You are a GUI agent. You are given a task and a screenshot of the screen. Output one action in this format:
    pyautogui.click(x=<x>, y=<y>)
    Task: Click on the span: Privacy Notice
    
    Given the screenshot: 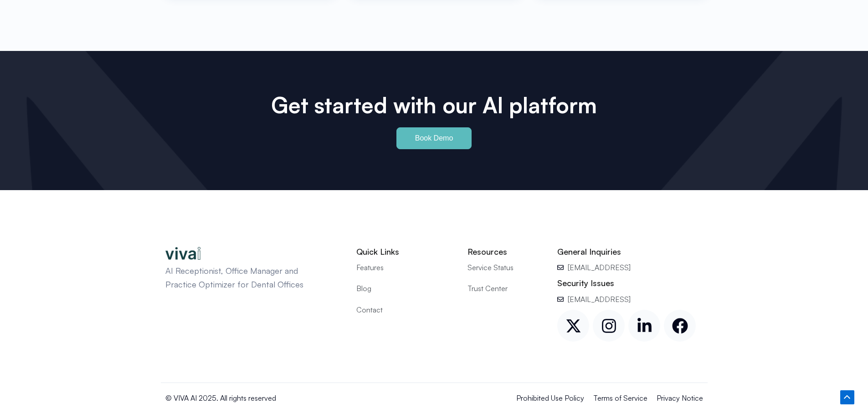 What is the action you would take?
    pyautogui.click(x=680, y=398)
    